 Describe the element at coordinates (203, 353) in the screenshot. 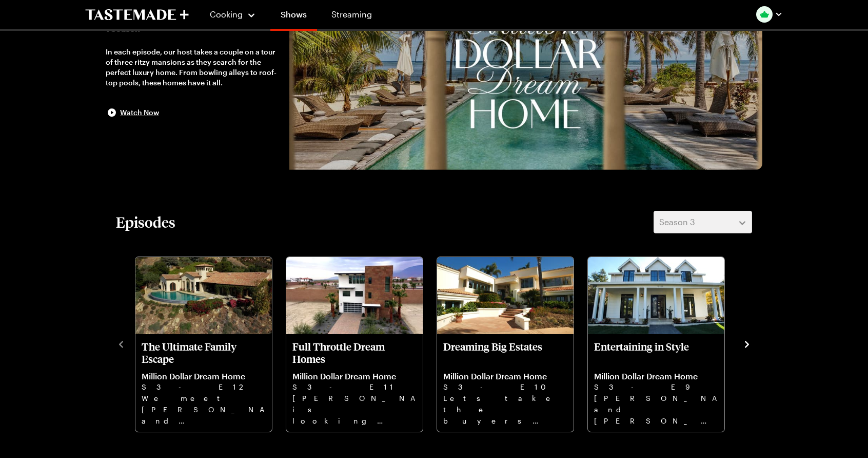

I see `p: The Ultimate Family Escape` at that location.